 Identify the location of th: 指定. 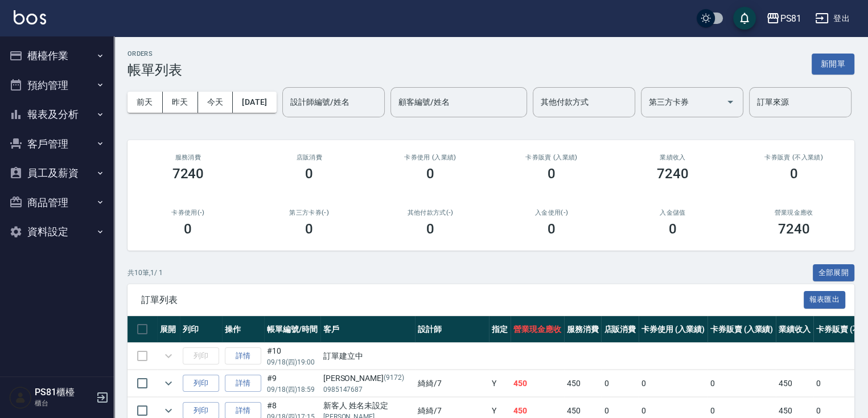
(500, 329).